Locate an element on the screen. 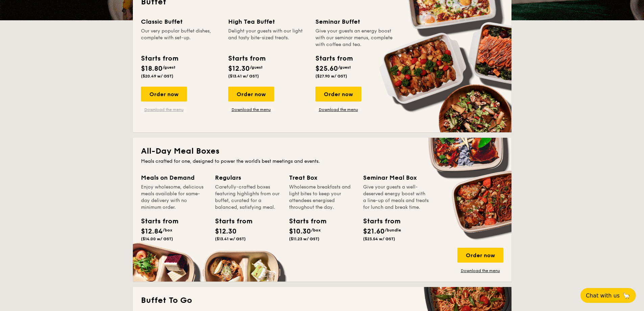 The image size is (644, 311). span: ($11.23 w/ GST) is located at coordinates (304, 239).